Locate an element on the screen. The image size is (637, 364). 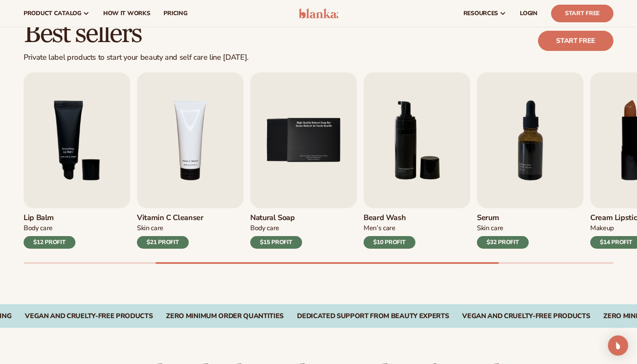
img: logo is located at coordinates (318, 14).